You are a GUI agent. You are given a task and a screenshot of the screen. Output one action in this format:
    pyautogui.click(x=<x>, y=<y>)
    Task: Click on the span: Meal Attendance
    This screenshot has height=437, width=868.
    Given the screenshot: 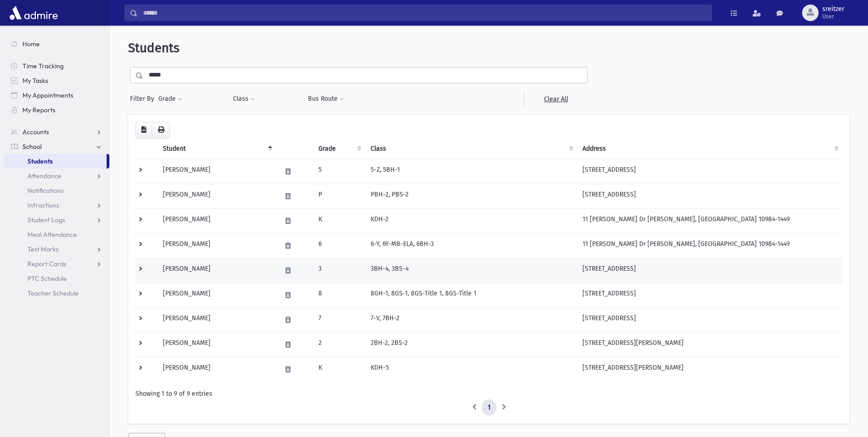 What is the action you would take?
    pyautogui.click(x=52, y=235)
    